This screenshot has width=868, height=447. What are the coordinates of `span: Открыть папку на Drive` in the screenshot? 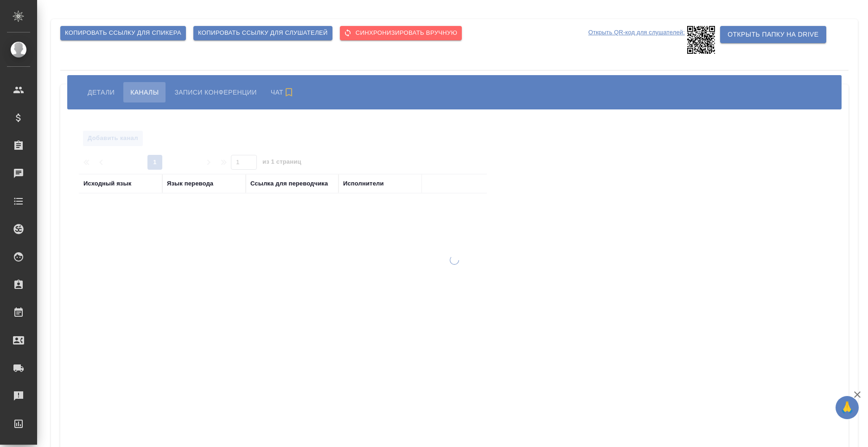 It's located at (773, 34).